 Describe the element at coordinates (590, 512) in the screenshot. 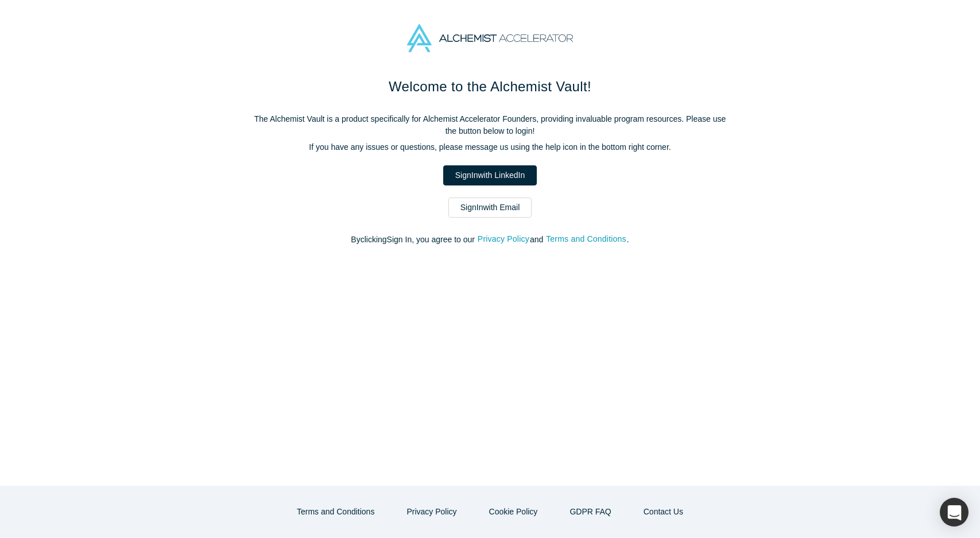

I see `a: GDPR FAQ` at that location.